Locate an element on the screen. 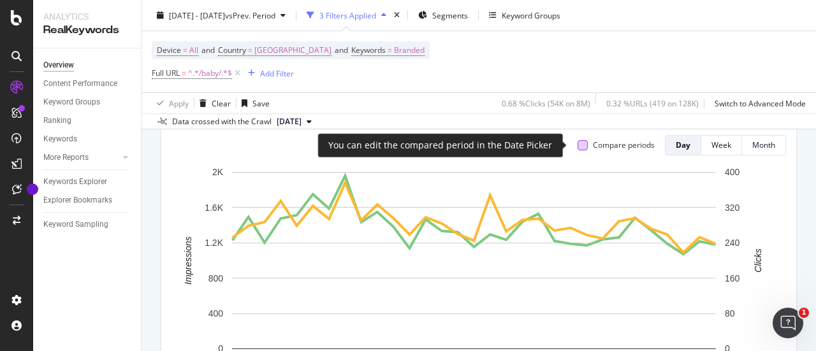 Image resolution: width=816 pixels, height=351 pixels. text: 320 is located at coordinates (732, 208).